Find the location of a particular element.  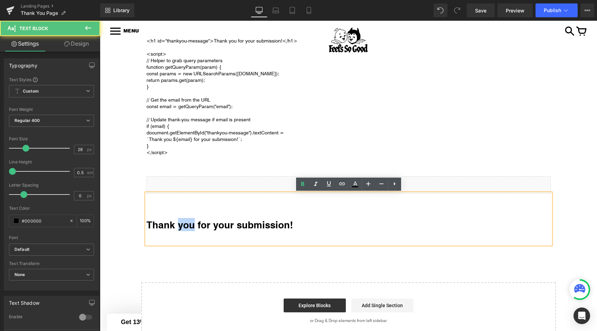

div: Text Shadow is located at coordinates (24, 301).